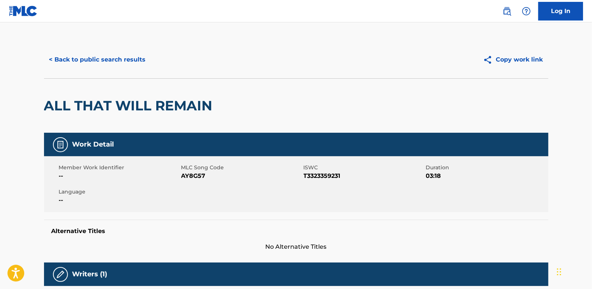 This screenshot has height=289, width=592. What do you see at coordinates (507, 11) in the screenshot?
I see `img: search` at bounding box center [507, 11].